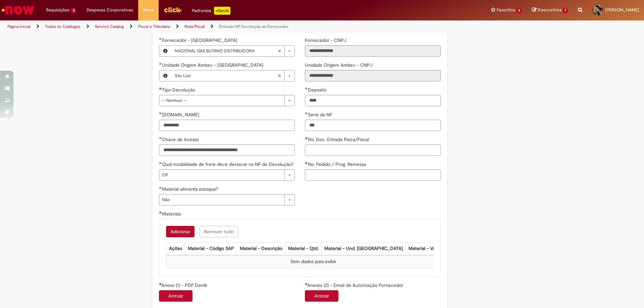  Describe the element at coordinates (372, 150) in the screenshot. I see `input: No. Doc. Entrada Fisica/Fiscal` at that location.